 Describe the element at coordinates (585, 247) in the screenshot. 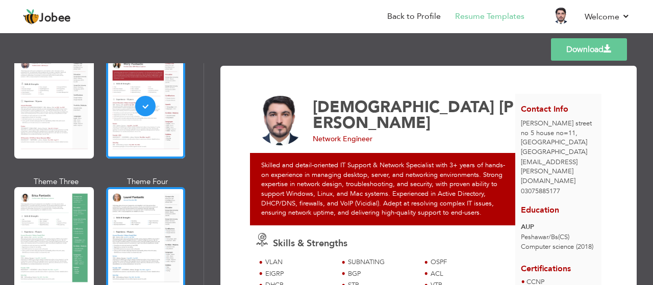

I see `span: (2018)` at that location.